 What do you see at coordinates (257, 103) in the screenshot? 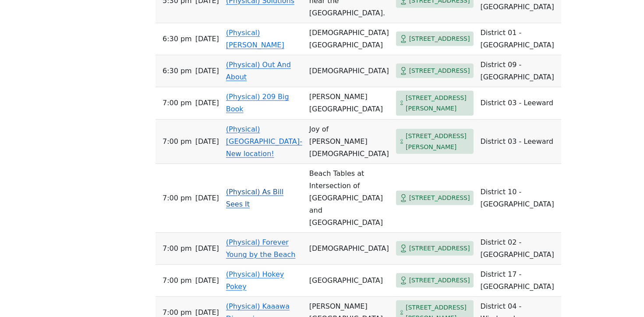
I see `a: (Physical) 209 Big Book` at bounding box center [257, 103].